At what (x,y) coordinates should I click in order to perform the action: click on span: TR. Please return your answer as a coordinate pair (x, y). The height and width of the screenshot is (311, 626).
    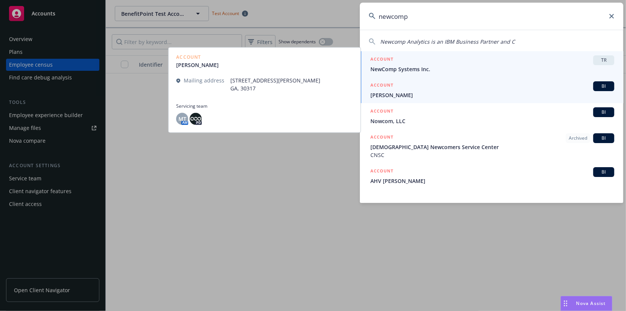
    Looking at the image, I should click on (604, 60).